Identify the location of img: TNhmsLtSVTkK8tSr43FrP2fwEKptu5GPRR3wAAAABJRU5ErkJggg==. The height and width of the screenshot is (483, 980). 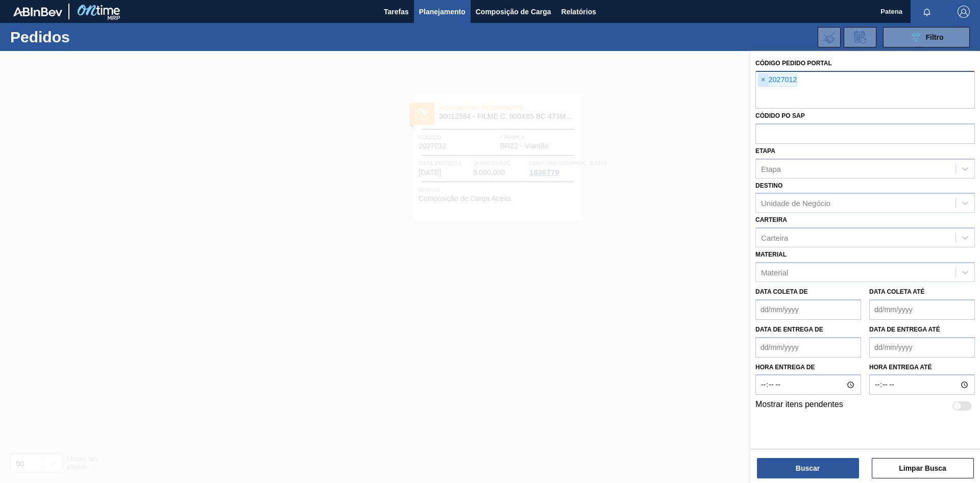
(38, 12).